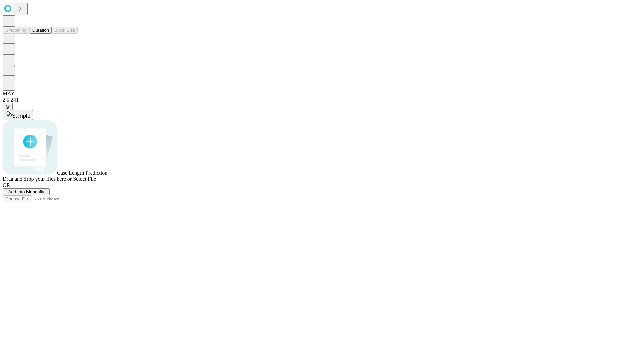  Describe the element at coordinates (41, 30) in the screenshot. I see `button: Duration` at that location.